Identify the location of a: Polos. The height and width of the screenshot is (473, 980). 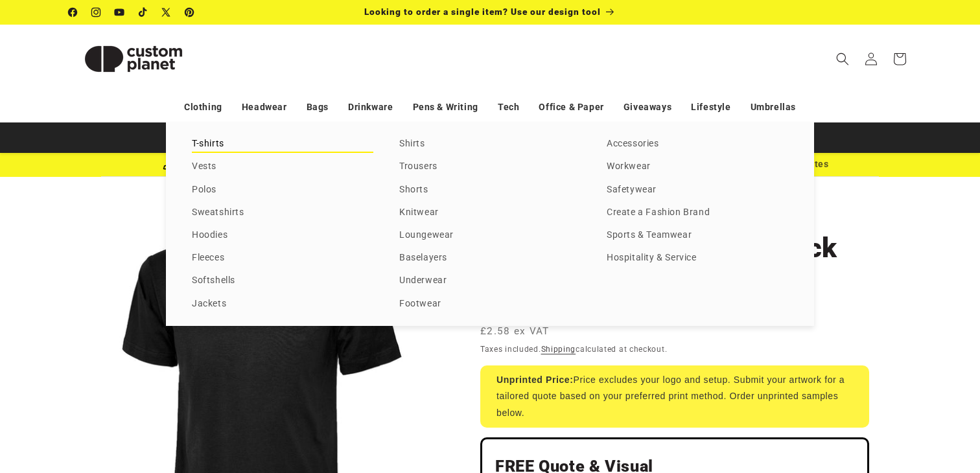
(283, 190).